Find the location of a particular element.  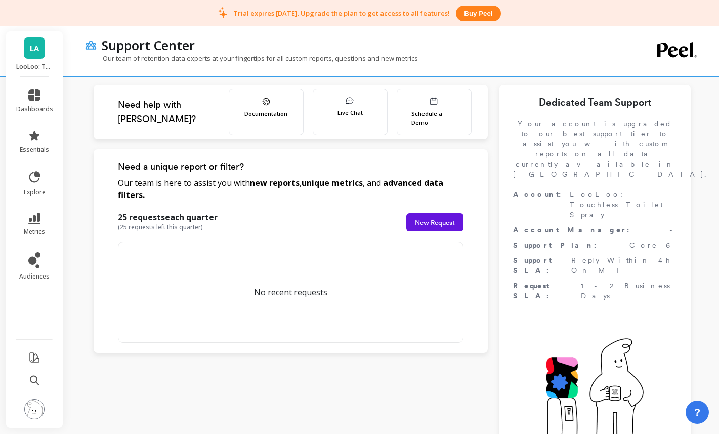

p: Core 6 is located at coordinates (654, 245).